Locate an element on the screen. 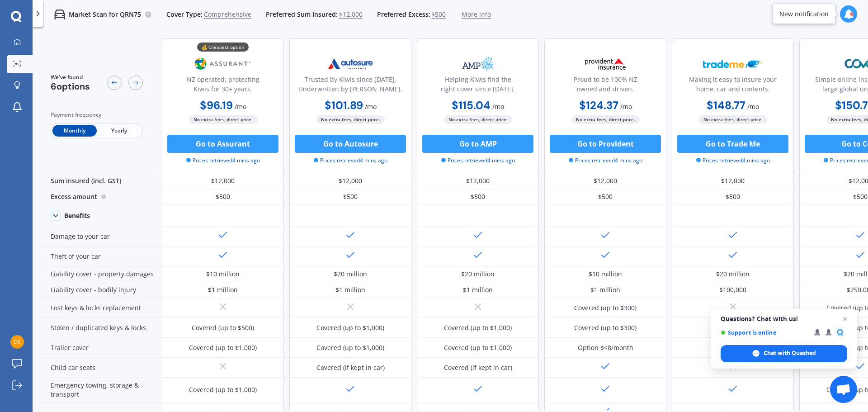 Image resolution: width=868 pixels, height=412 pixels. span: Preferred Excess: is located at coordinates (404, 15).